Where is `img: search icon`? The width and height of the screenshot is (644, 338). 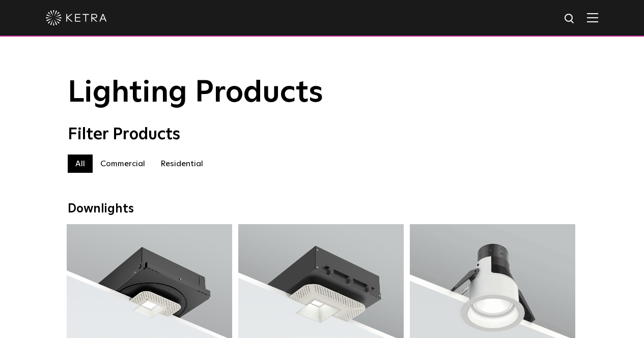
img: search icon is located at coordinates (570, 19).